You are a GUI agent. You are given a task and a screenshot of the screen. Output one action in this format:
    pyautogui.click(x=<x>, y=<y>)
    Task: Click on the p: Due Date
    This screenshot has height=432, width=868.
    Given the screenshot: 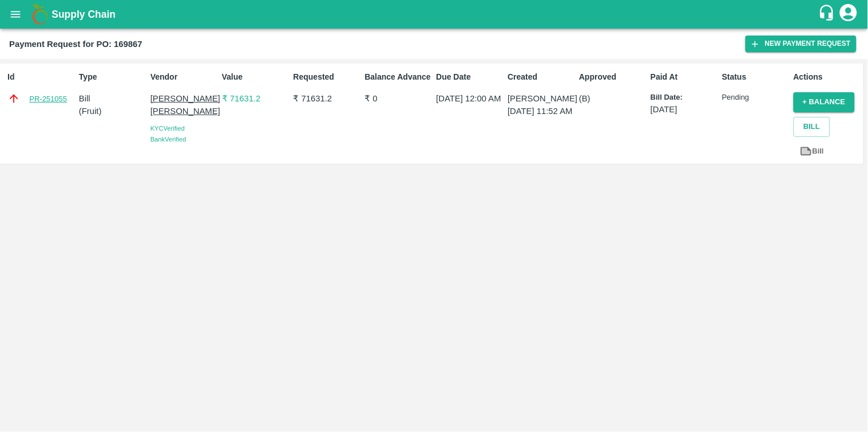 What is the action you would take?
    pyautogui.click(x=469, y=77)
    